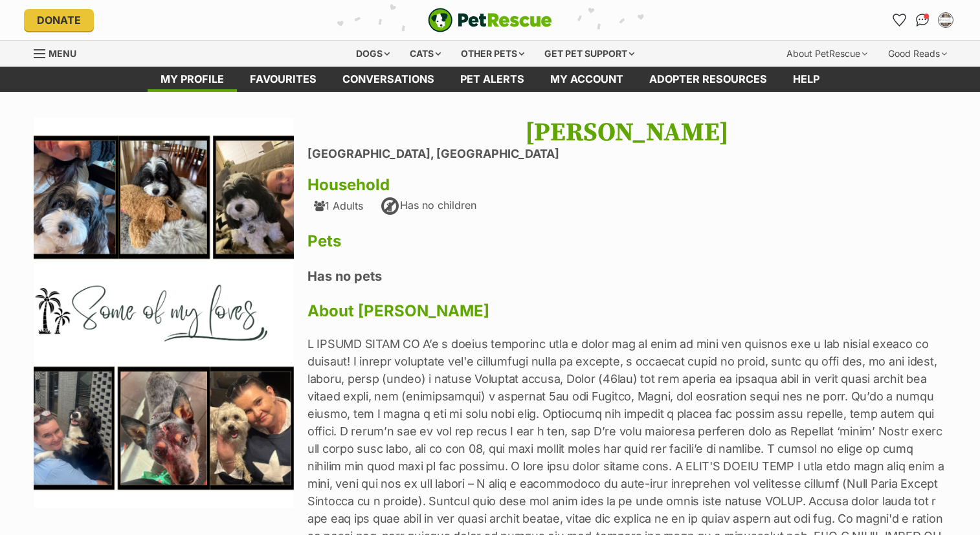  Describe the element at coordinates (62, 53) in the screenshot. I see `span: Menu` at that location.